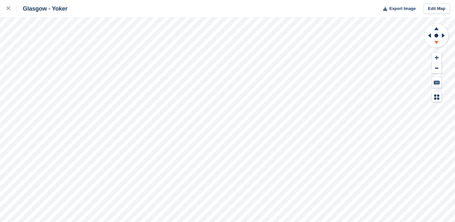 Image resolution: width=455 pixels, height=222 pixels. Describe the element at coordinates (397, 9) in the screenshot. I see `button: Export Image` at that location.